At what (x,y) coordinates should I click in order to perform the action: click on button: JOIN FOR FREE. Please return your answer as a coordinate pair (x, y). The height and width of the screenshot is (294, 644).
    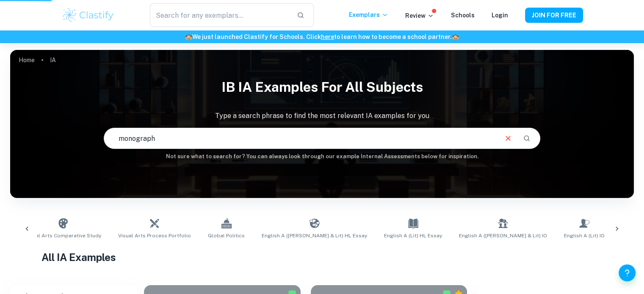
    Looking at the image, I should click on (554, 15).